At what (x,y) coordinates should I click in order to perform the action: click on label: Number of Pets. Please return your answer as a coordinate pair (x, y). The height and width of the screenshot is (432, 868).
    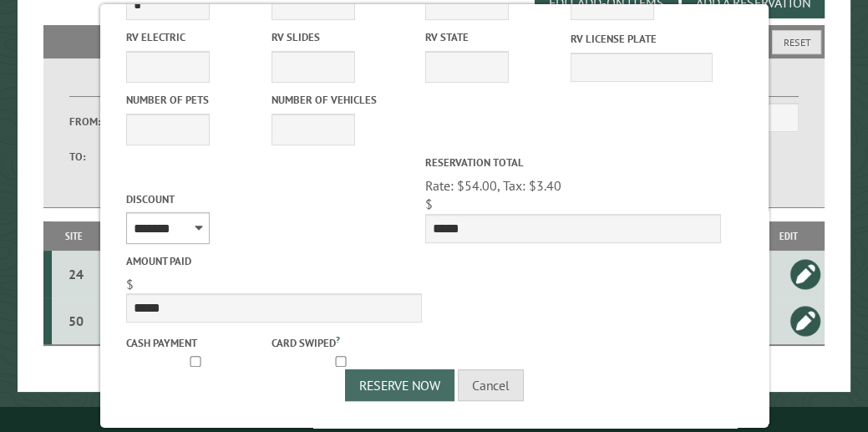
    Looking at the image, I should click on (197, 99).